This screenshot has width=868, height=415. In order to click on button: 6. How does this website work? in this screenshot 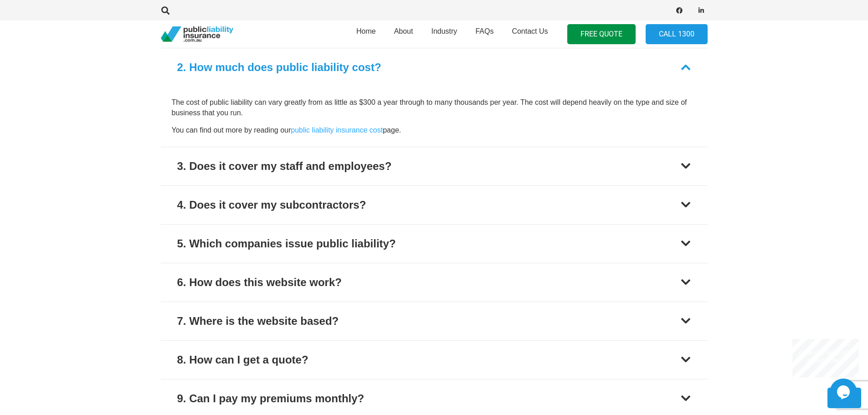, I will do `click(434, 282)`.